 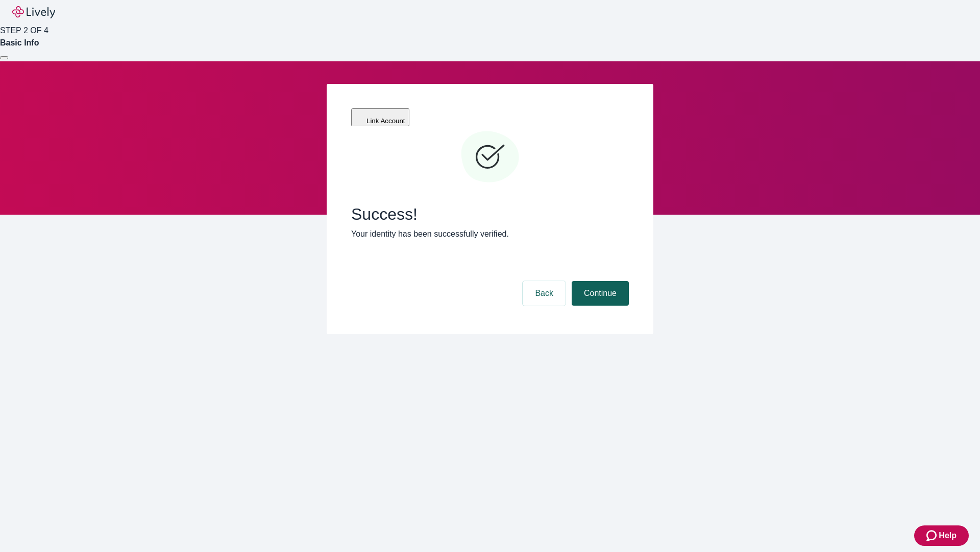 What do you see at coordinates (947, 536) in the screenshot?
I see `span: Help` at bounding box center [947, 536].